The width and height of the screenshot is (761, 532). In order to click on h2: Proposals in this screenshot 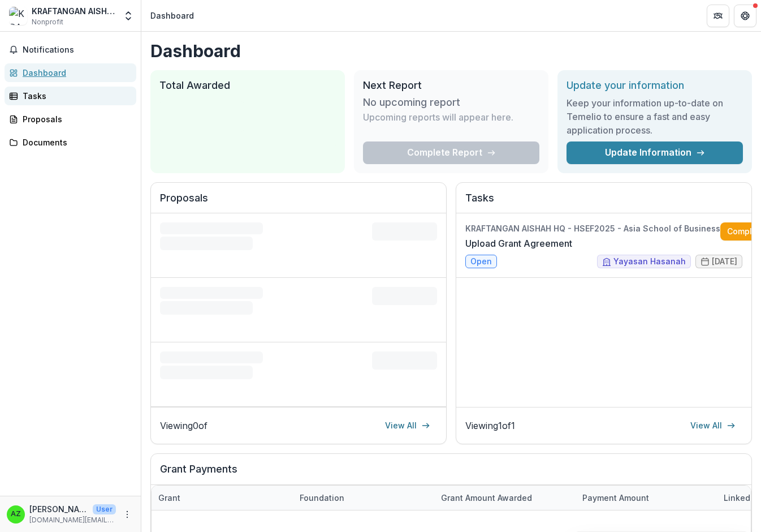, I will do `click(299, 203)`.